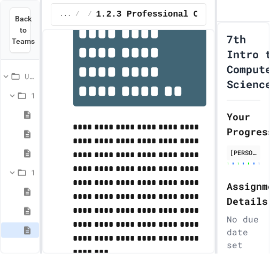  I want to click on div: No due date set, so click(243, 232).